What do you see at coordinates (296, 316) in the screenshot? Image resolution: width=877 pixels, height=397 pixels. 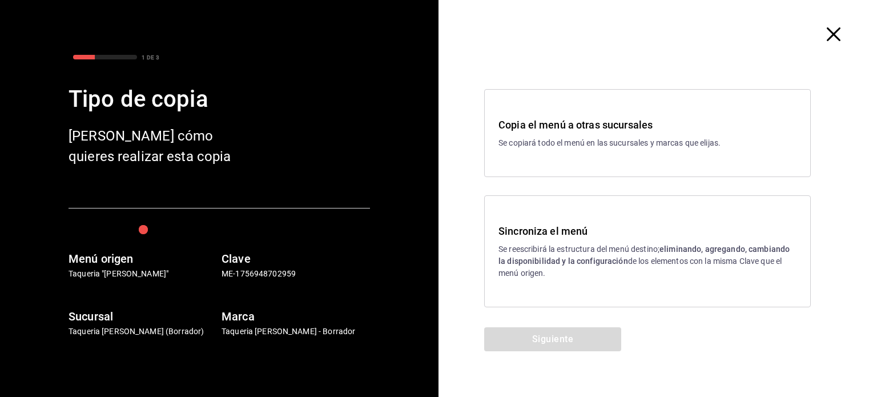 I see `h6: Marca` at bounding box center [296, 316].